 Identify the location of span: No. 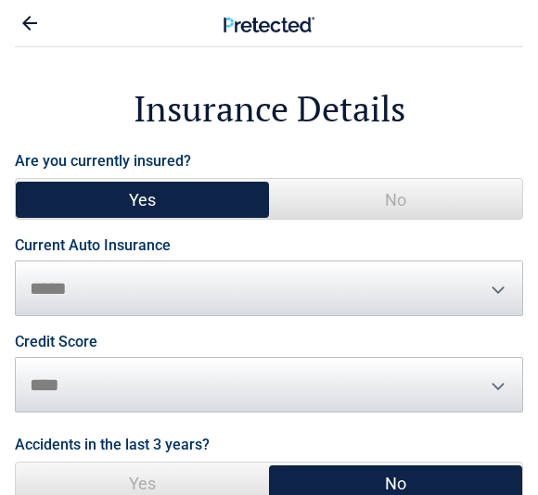
(395, 199).